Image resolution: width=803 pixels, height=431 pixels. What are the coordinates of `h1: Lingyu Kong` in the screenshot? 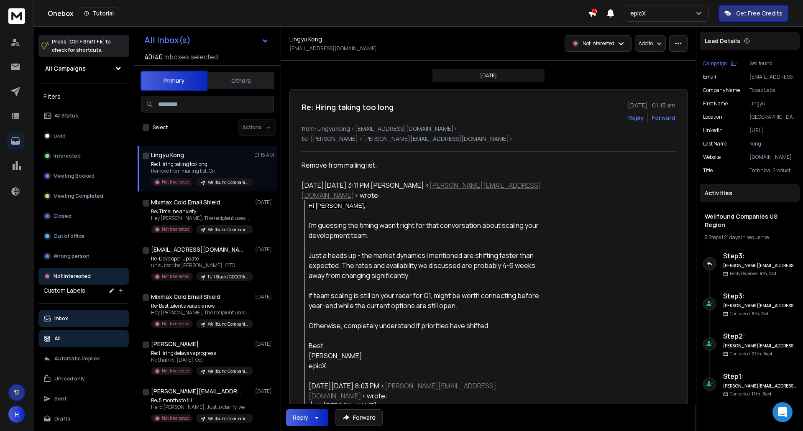 It's located at (306, 39).